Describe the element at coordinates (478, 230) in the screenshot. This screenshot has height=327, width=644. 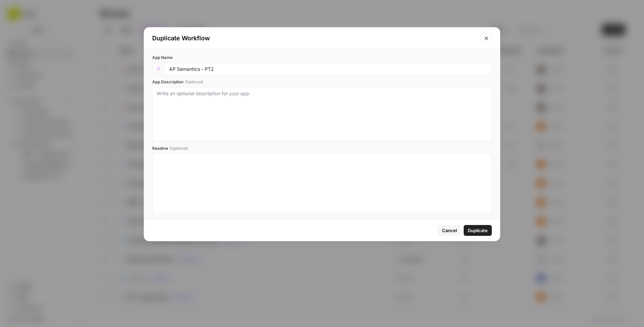
I see `button: Duplicate` at that location.